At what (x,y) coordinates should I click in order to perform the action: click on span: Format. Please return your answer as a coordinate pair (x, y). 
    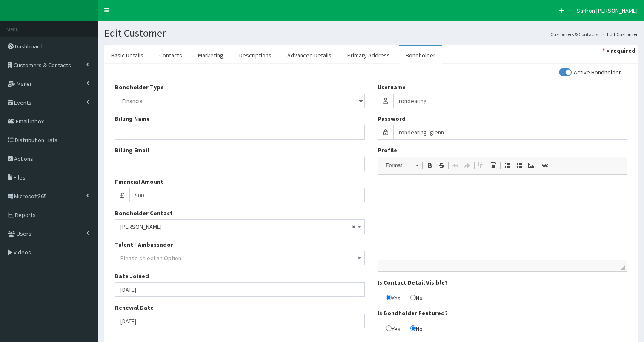
    Looking at the image, I should click on (396, 165).